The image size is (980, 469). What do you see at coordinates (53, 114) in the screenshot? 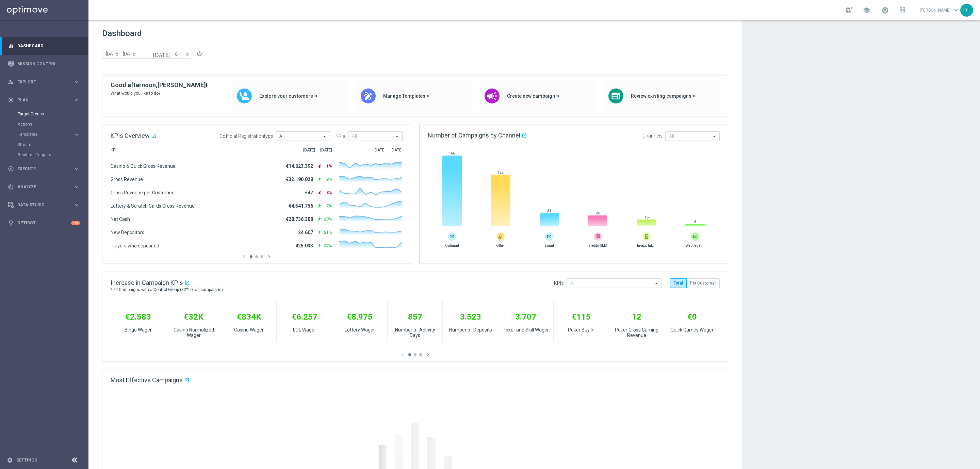
I see `div: Target Groups` at bounding box center [53, 114].